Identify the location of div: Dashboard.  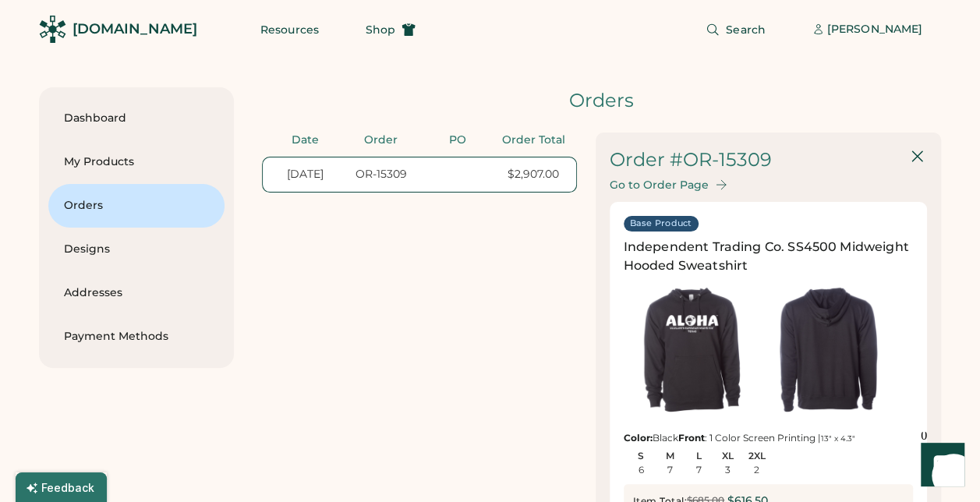
(136, 119).